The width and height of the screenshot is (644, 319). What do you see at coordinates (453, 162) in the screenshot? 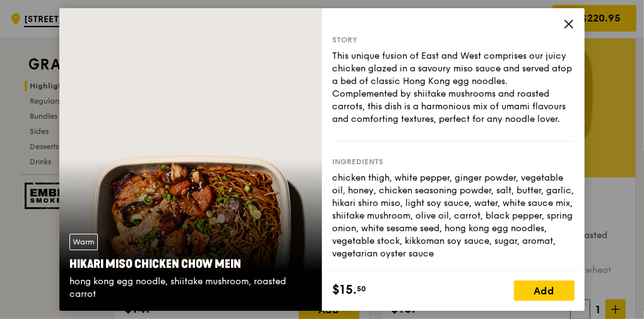
I see `div: Ingredients` at bounding box center [453, 162].